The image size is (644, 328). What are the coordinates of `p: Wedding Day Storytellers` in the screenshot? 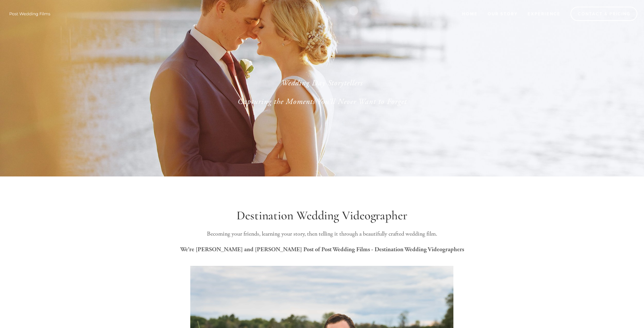 It's located at (322, 83).